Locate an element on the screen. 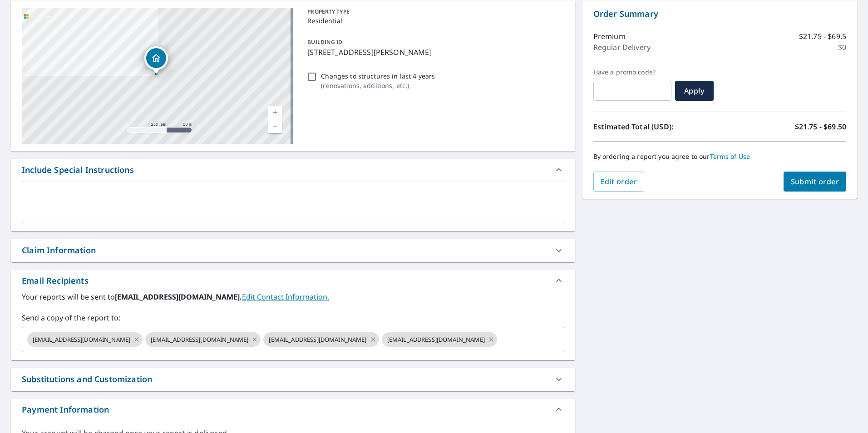 This screenshot has height=433, width=868. a: Current Level 17, Zoom In is located at coordinates (275, 112).